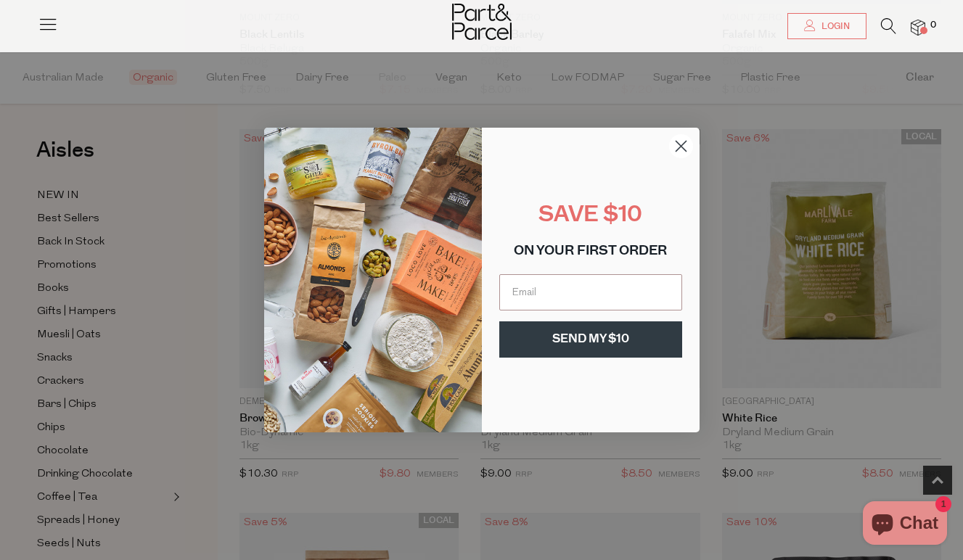 The height and width of the screenshot is (560, 963). What do you see at coordinates (591, 293) in the screenshot?
I see `input: Email` at bounding box center [591, 293].